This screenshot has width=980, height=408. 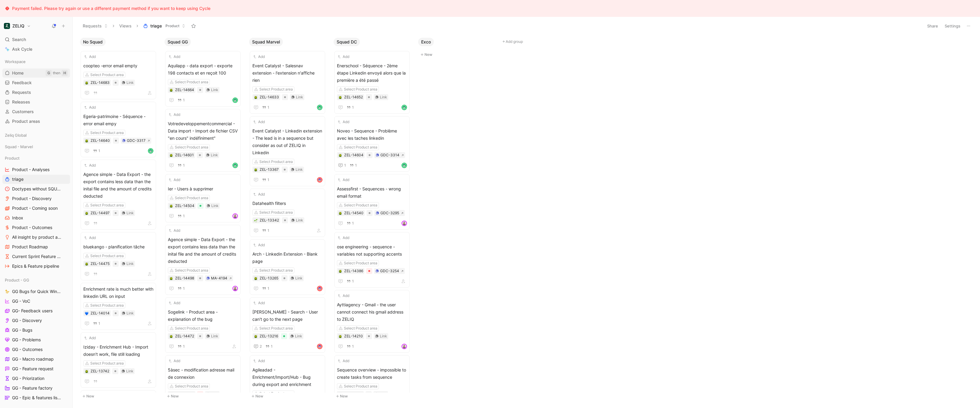 I want to click on span: GG - Bugs, so click(x=22, y=330).